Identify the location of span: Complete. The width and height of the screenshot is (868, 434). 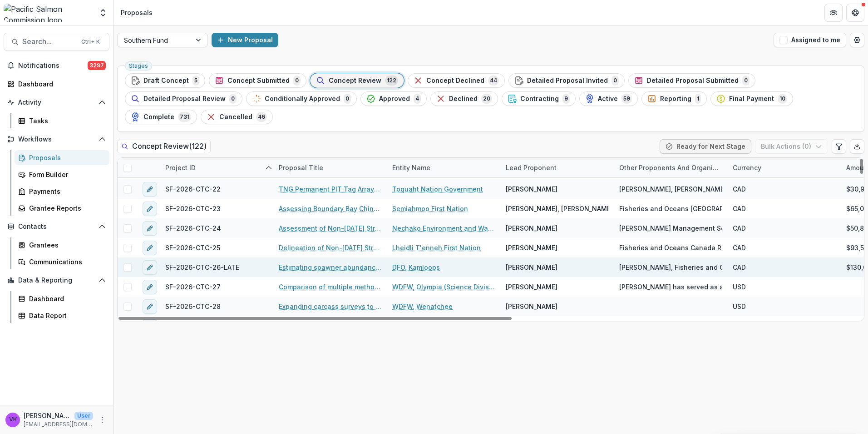
(159, 116).